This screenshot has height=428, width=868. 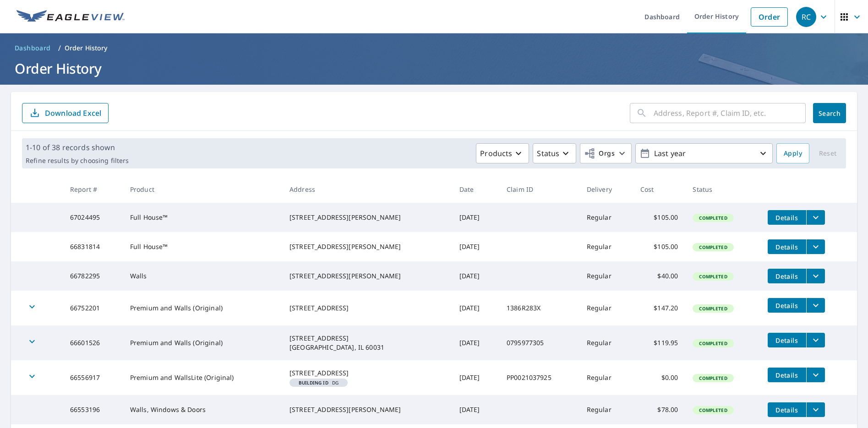 I want to click on th: Product, so click(x=202, y=189).